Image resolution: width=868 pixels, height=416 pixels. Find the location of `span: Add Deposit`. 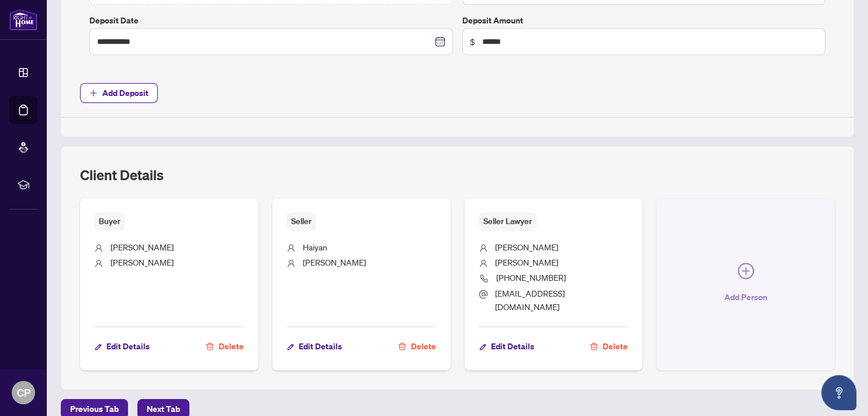

span: Add Deposit is located at coordinates (125, 93).